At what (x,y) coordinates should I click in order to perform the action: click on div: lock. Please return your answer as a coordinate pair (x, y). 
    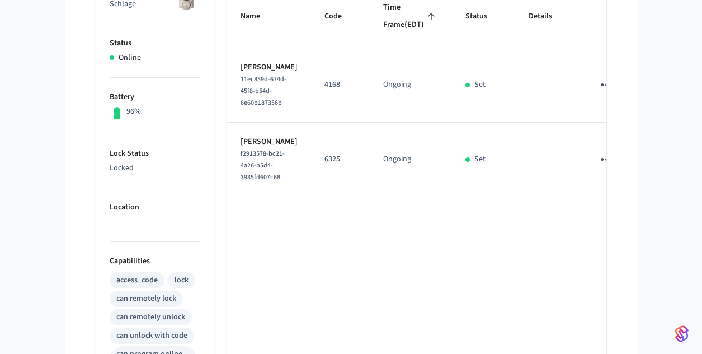
    Looking at the image, I should click on (181, 280).